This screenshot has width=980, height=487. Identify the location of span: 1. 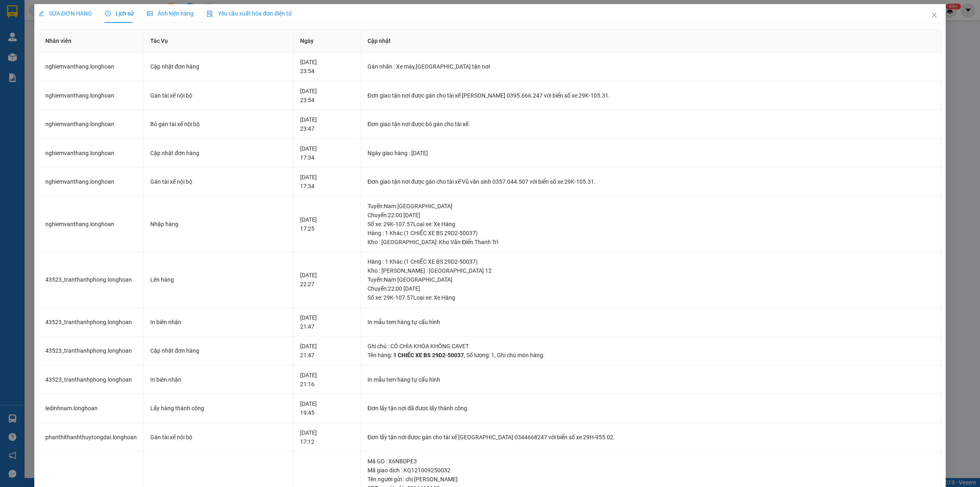
(492, 355).